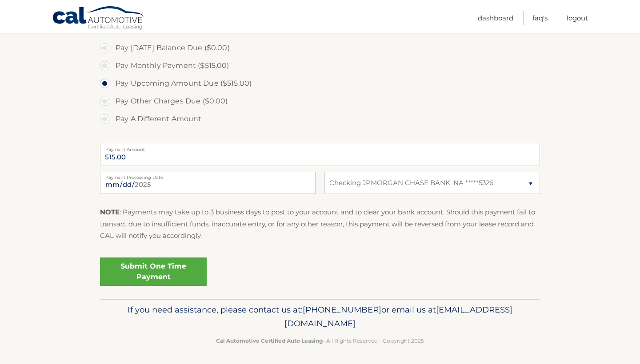  What do you see at coordinates (320, 84) in the screenshot?
I see `label: Pay Upcoming Amount Due ($515.00)` at bounding box center [320, 84].